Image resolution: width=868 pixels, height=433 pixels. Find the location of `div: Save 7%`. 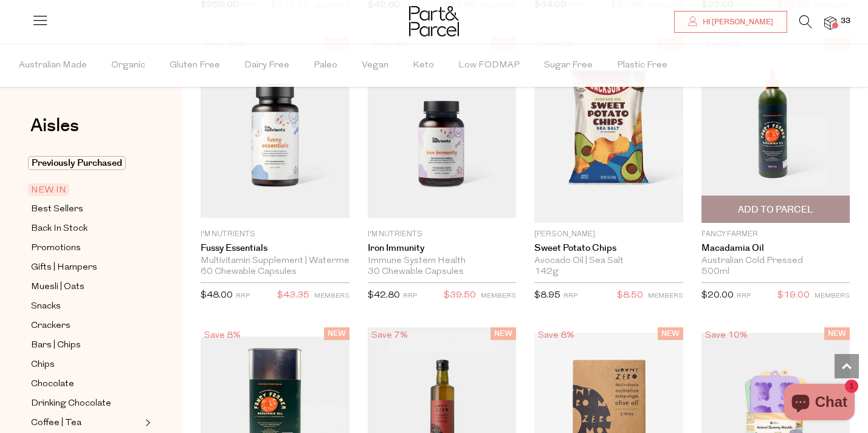

div: Save 7% is located at coordinates (390, 336).